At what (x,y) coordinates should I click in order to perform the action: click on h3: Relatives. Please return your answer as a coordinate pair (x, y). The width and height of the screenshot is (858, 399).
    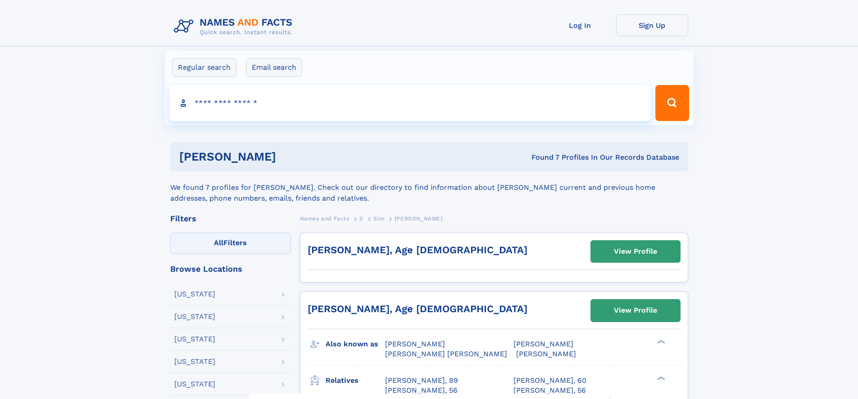
    Looking at the image, I should click on (355, 381).